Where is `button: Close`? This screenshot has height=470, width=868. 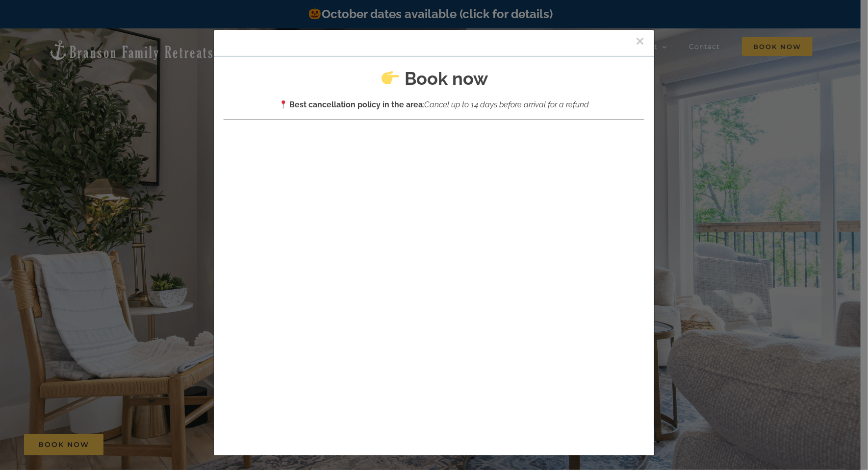
button: Close is located at coordinates (640, 41).